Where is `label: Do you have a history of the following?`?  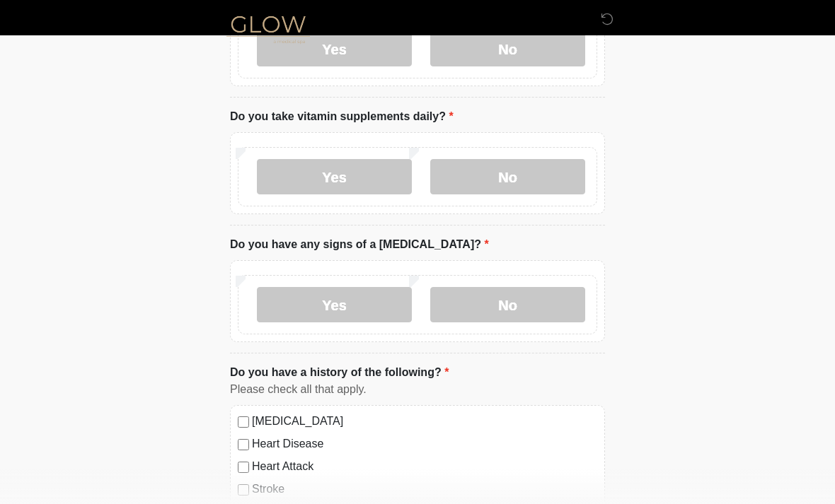
label: Do you have a history of the following? is located at coordinates (339, 372).